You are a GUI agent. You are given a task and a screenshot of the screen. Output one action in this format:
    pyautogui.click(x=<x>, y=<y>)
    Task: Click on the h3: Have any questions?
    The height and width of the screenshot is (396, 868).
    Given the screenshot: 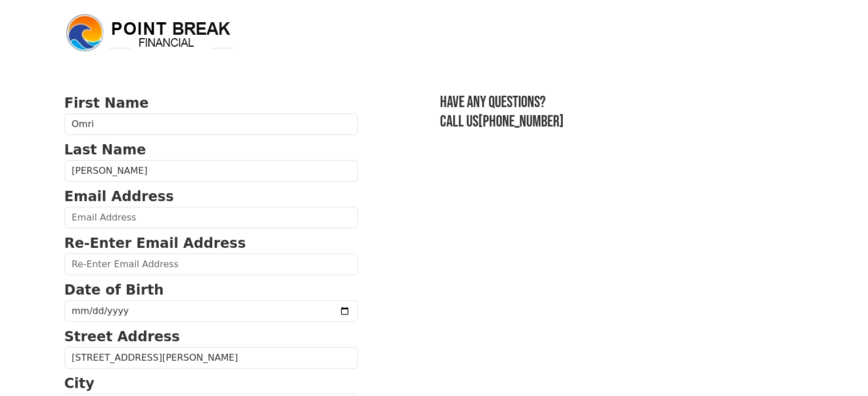 What is the action you would take?
    pyautogui.click(x=622, y=102)
    